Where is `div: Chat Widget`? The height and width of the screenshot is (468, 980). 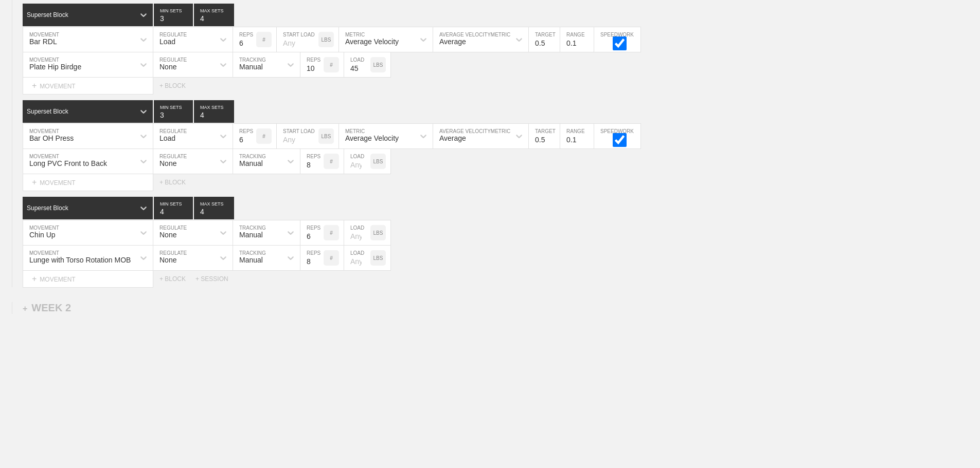 div: Chat Widget is located at coordinates (887, 408).